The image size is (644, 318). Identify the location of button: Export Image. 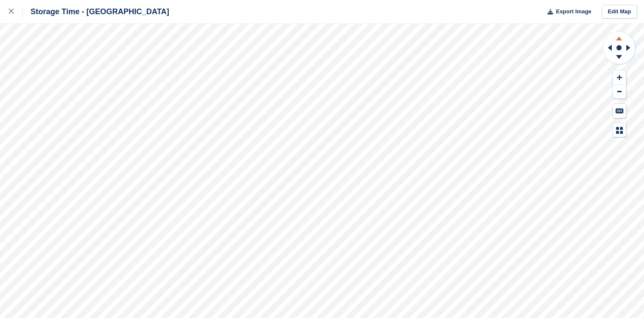
(567, 12).